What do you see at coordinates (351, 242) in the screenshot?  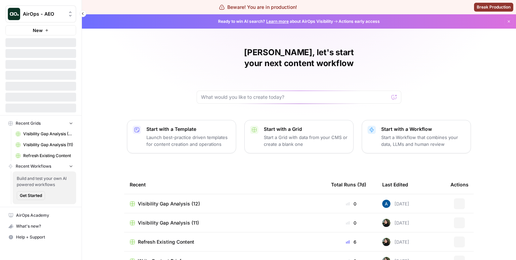 I see `div: 6` at bounding box center [351, 242].